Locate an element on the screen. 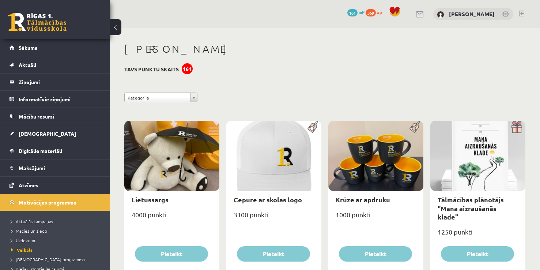 The height and width of the screenshot is (270, 540). span: Sākums is located at coordinates (28, 48).